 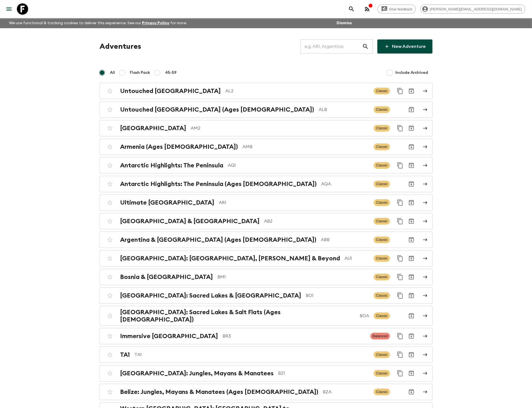 What do you see at coordinates (344, 23) in the screenshot?
I see `button: Dismiss` at bounding box center [344, 23].